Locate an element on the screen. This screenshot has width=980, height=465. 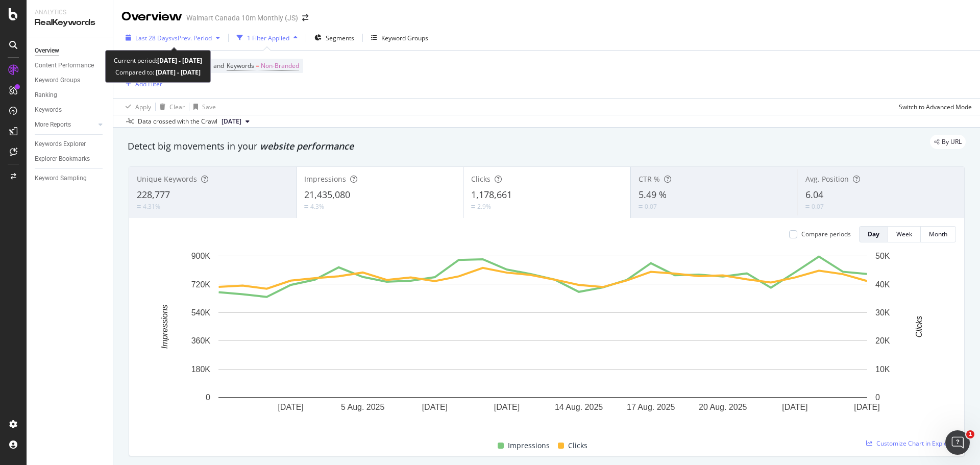
span: 5.49 % is located at coordinates (652, 194).